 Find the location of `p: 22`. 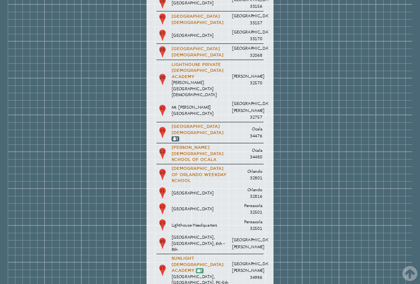

p: 22 is located at coordinates (162, 209).